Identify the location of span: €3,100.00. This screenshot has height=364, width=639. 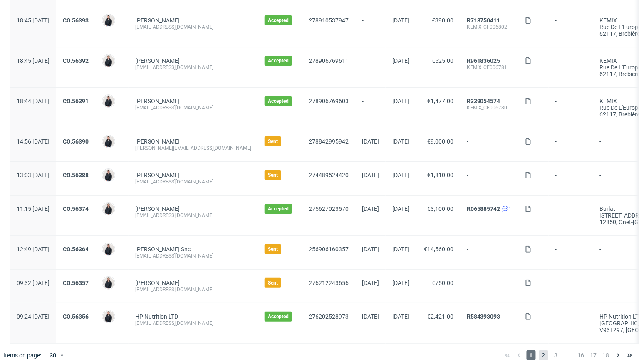
(440, 209).